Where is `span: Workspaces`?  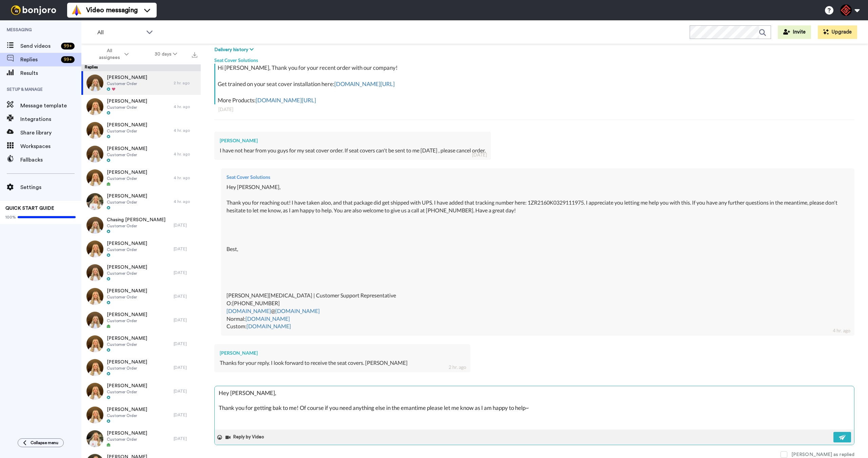 span: Workspaces is located at coordinates (51, 146).